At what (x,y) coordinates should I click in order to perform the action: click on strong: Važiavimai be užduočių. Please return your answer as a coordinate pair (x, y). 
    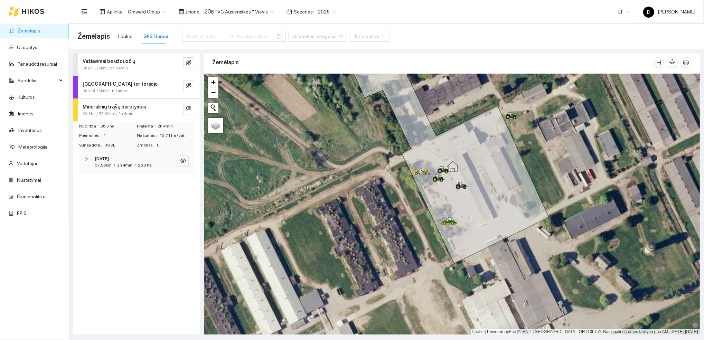
    Looking at the image, I should click on (109, 61).